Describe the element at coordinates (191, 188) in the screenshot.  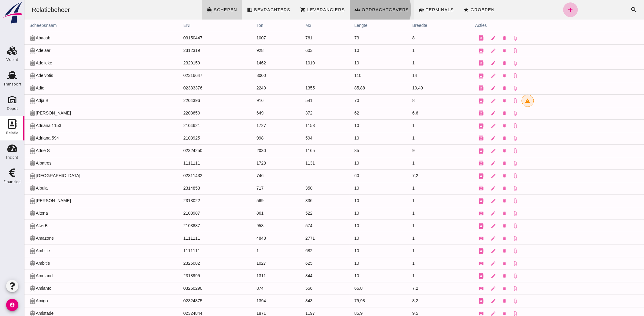
I see `td: 2314853` at that location.